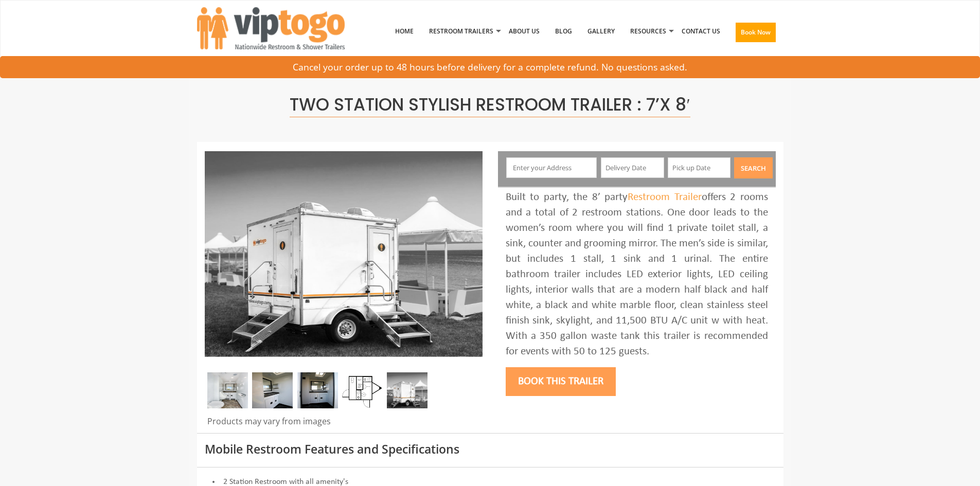  What do you see at coordinates (637, 275) in the screenshot?
I see `div: Built to party, the 8’ party offers 2 rooms and a total of 2 restroom stations. One door leads to...` at bounding box center [637, 275].